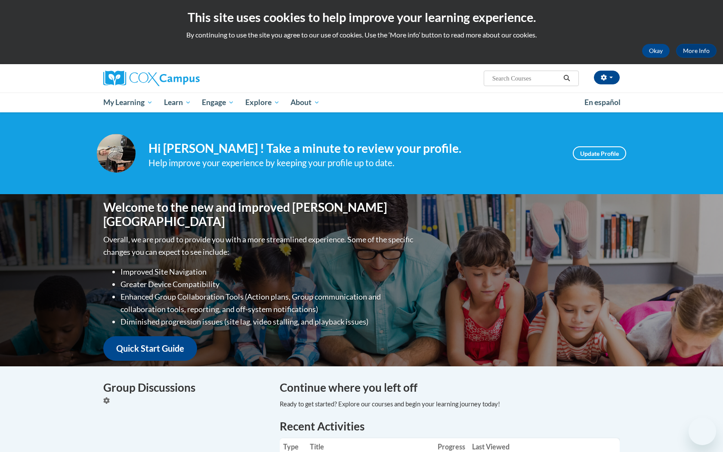  I want to click on button: Search, so click(567, 78).